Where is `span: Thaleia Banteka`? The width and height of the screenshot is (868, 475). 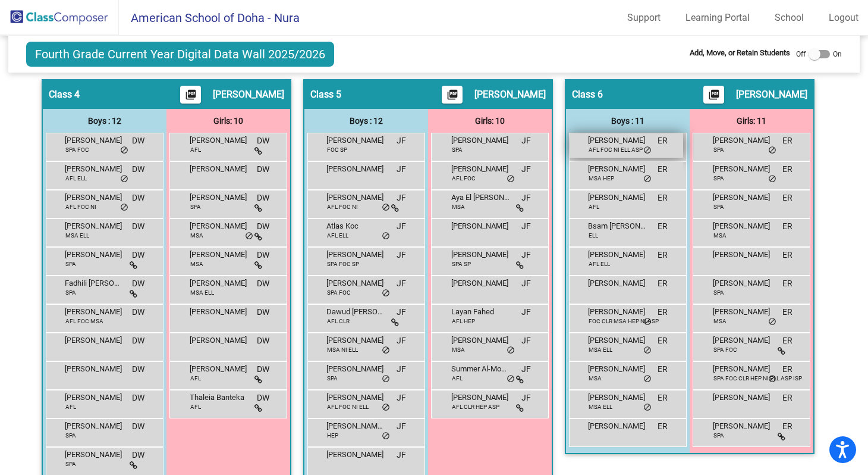 span: Thaleia Banteka is located at coordinates (219, 398).